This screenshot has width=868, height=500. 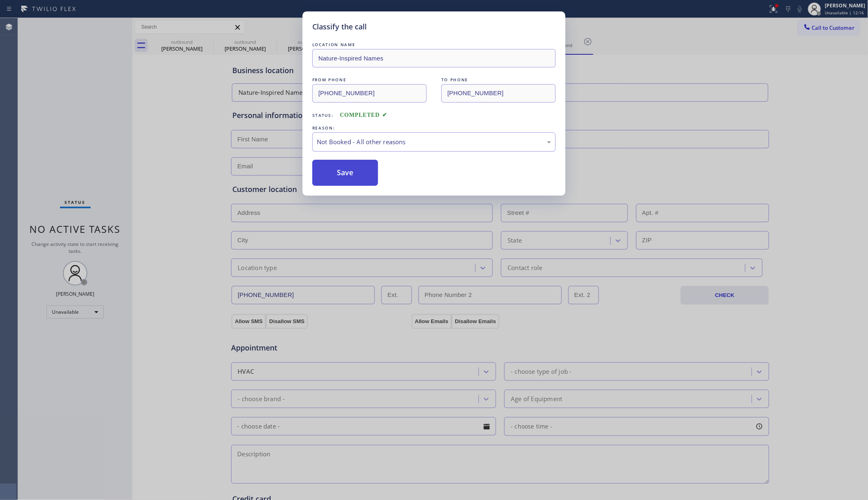 I want to click on div: REASON:, so click(x=434, y=128).